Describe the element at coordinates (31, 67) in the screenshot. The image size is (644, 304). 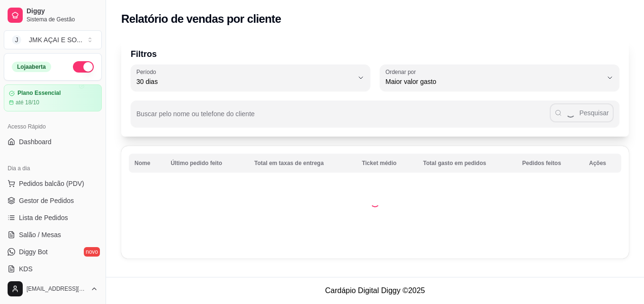
I see `div: Loja aberta` at that location.